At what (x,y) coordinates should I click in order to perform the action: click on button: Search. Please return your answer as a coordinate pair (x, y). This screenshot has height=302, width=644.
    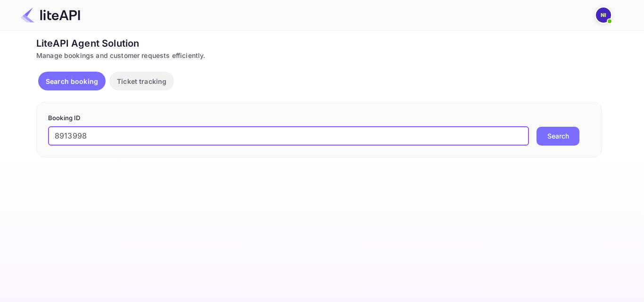
    Looking at the image, I should click on (558, 137).